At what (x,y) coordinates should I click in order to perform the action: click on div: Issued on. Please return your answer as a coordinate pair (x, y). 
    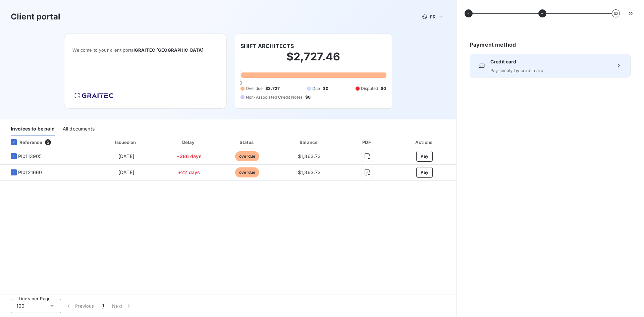
    Looking at the image, I should click on (126, 142).